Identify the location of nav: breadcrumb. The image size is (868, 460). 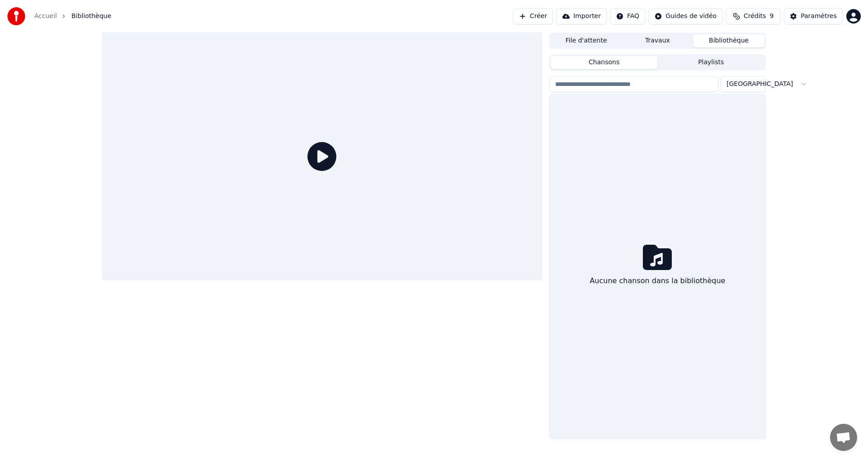
(73, 17).